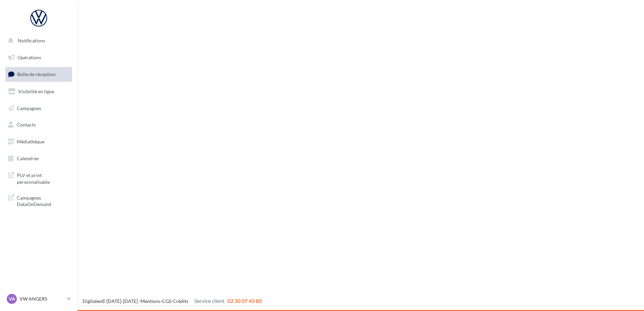 This screenshot has height=311, width=644. Describe the element at coordinates (42, 299) in the screenshot. I see `p: VW ANGERS` at that location.